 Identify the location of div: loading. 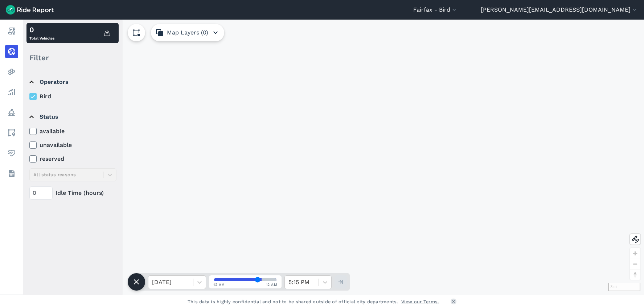
(334, 157).